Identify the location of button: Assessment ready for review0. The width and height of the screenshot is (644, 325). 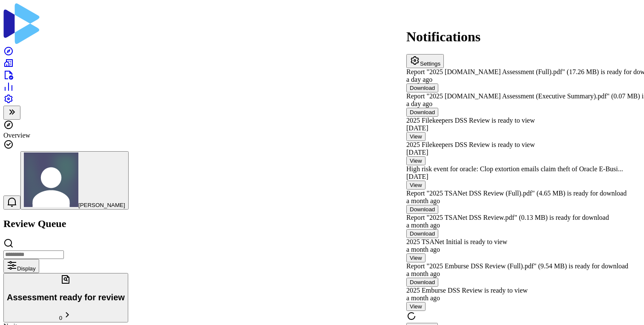
(65, 298).